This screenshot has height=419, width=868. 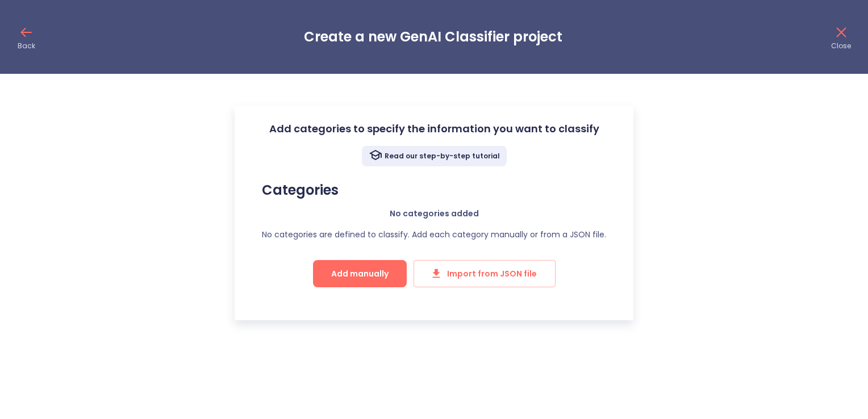 What do you see at coordinates (434, 214) in the screenshot?
I see `strong: No categories added` at bounding box center [434, 214].